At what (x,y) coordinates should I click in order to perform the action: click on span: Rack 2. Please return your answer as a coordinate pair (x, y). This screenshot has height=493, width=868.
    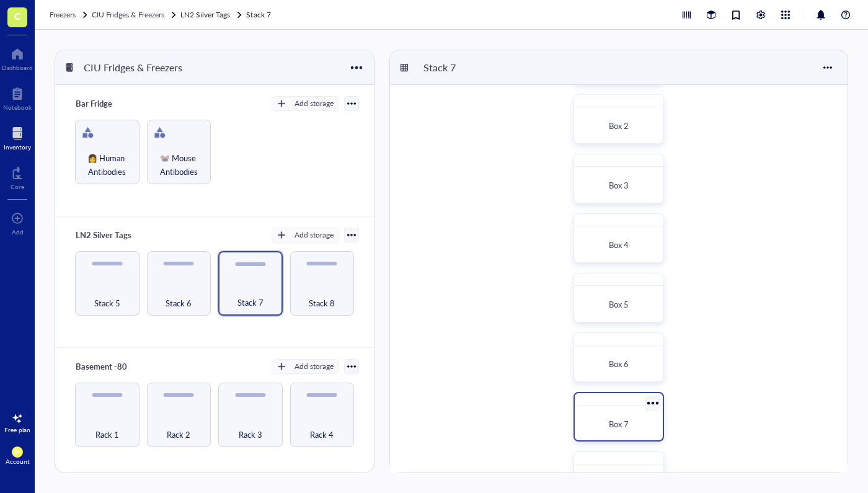
    Looking at the image, I should click on (179, 435).